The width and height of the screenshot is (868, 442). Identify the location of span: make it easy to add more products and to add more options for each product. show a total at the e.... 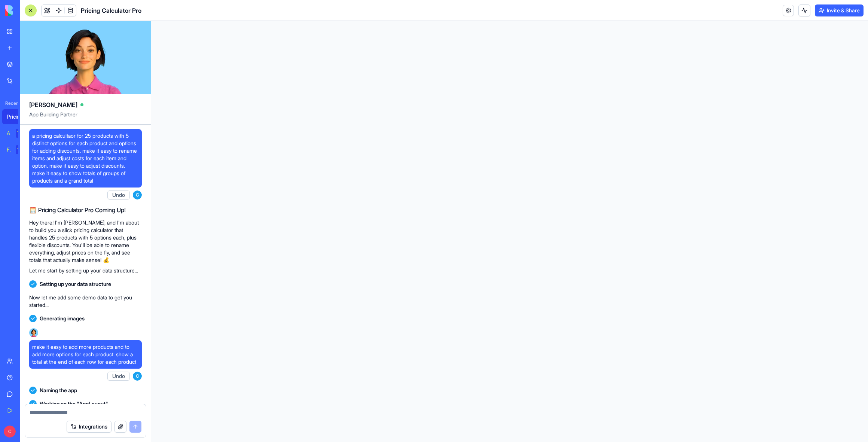
(85, 354).